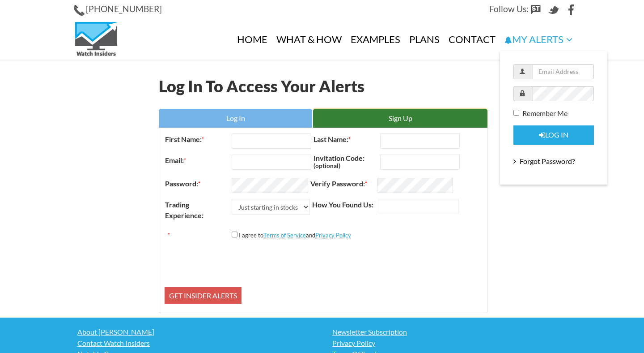  I want to click on label: I agree to and, so click(295, 235).